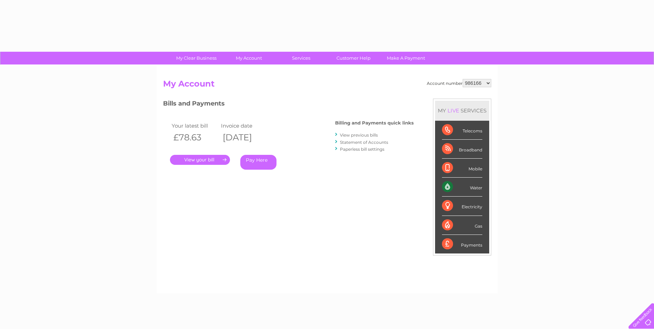 The height and width of the screenshot is (329, 654). What do you see at coordinates (195, 137) in the screenshot?
I see `th: £78.63` at bounding box center [195, 137].